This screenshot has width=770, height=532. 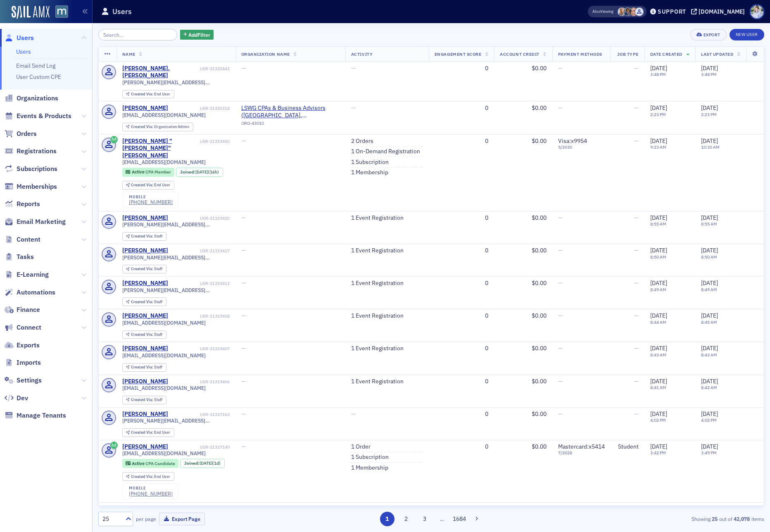 What do you see at coordinates (159, 172) in the screenshot?
I see `span: CPA Member` at bounding box center [159, 172].